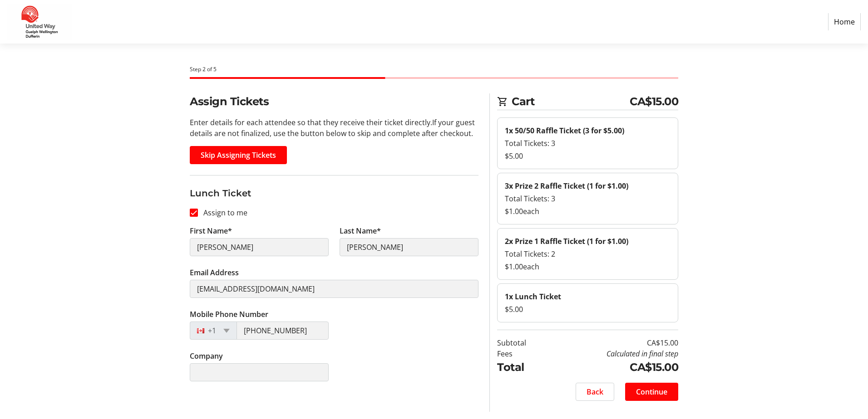 This screenshot has height=419, width=868. I want to click on td: Subtotal, so click(523, 343).